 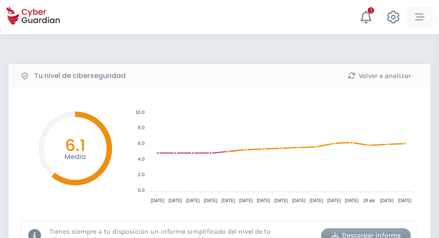 What do you see at coordinates (141, 128) in the screenshot?
I see `tspan: 8.0` at bounding box center [141, 128].